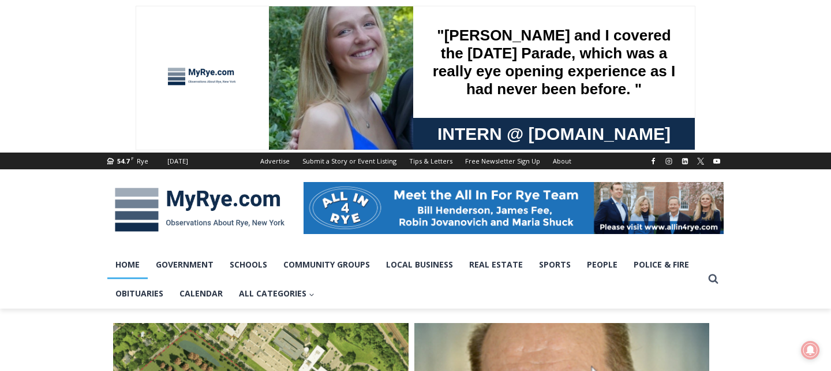  Describe the element at coordinates (717, 161) in the screenshot. I see `a: YouTube` at that location.